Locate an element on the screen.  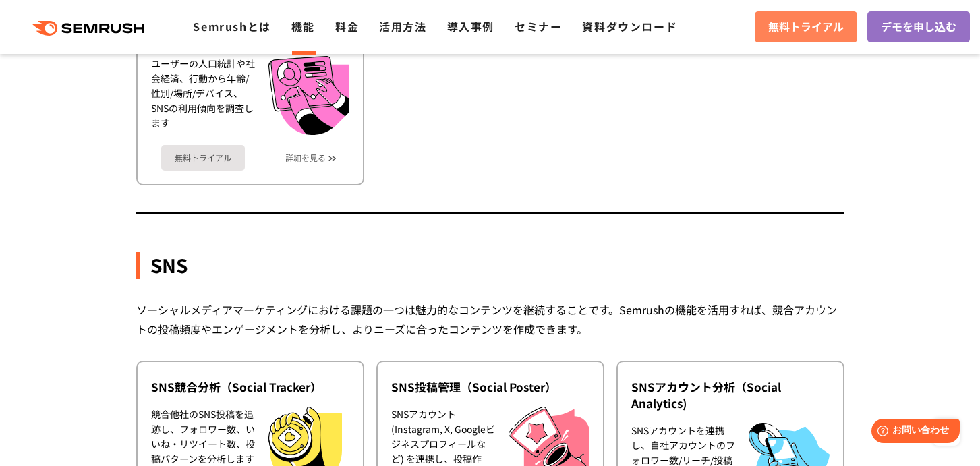
div: SNS投稿管理（Social Poster） is located at coordinates (490, 388).